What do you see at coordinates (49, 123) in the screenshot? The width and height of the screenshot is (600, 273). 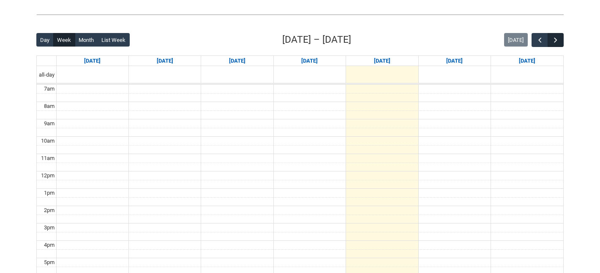 I see `div: 9am` at bounding box center [49, 123].